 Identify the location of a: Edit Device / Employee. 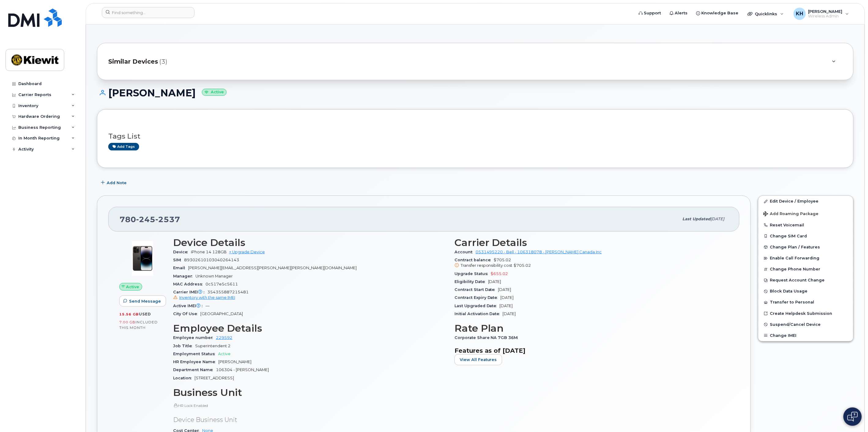
(806, 201).